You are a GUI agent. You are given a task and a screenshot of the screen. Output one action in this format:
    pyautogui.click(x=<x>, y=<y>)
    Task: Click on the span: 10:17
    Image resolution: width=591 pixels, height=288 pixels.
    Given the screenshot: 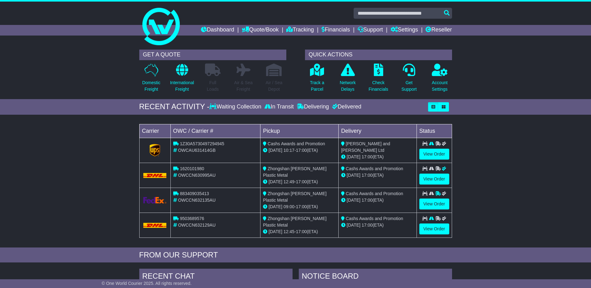 What is the action you would take?
    pyautogui.click(x=289, y=150)
    